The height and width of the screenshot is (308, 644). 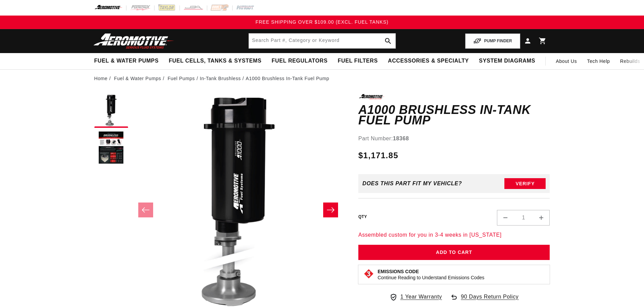 I want to click on span: Accessories & Specialty, so click(x=429, y=61).